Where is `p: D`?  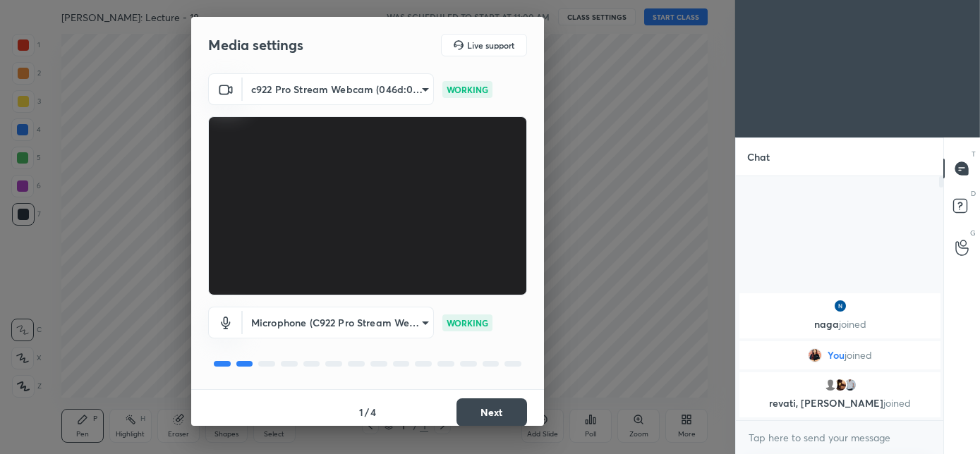
p: D is located at coordinates (973, 193).